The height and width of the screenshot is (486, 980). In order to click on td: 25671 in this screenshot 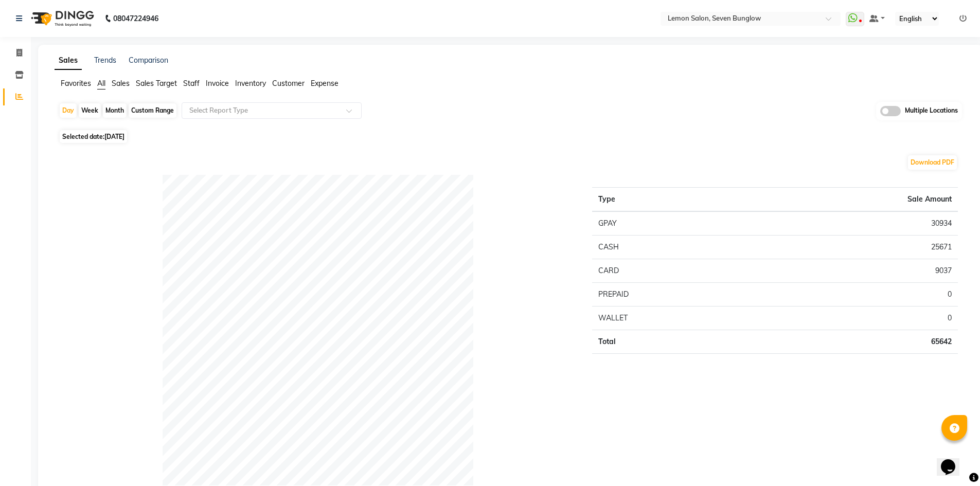, I will do `click(853, 247)`.